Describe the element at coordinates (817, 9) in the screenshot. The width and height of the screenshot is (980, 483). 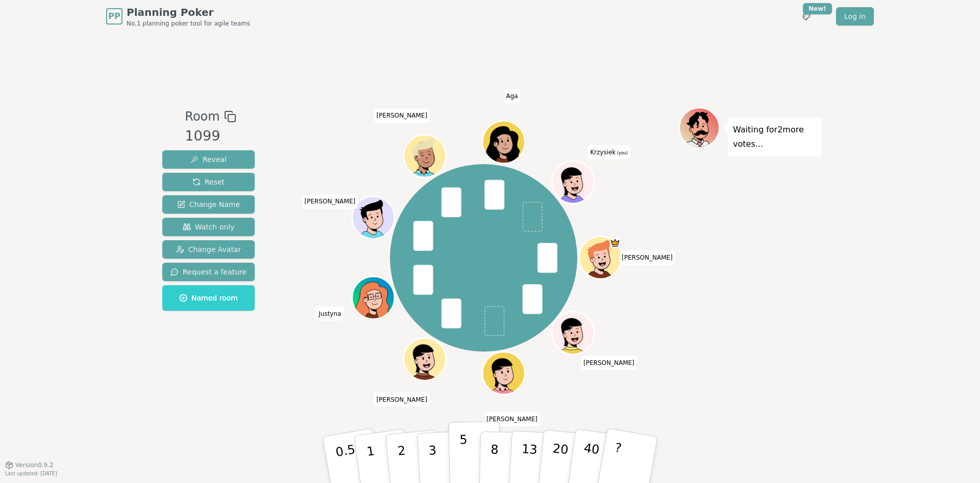
I see `div: New!` at that location.